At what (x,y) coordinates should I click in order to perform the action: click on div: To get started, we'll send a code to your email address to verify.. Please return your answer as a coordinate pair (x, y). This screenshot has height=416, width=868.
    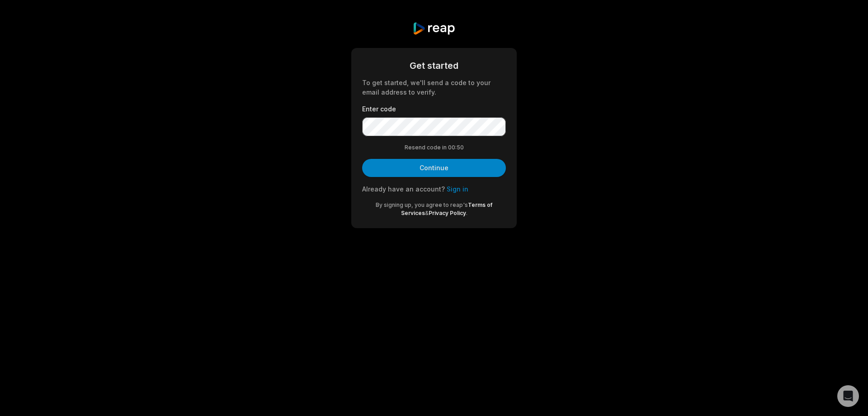
    Looking at the image, I should click on (434, 87).